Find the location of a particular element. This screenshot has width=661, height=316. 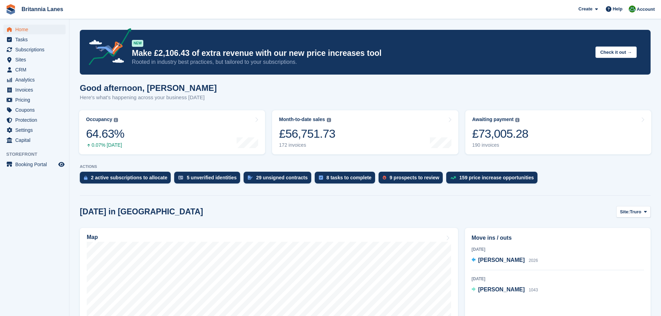

span: Account is located at coordinates (646, 9).